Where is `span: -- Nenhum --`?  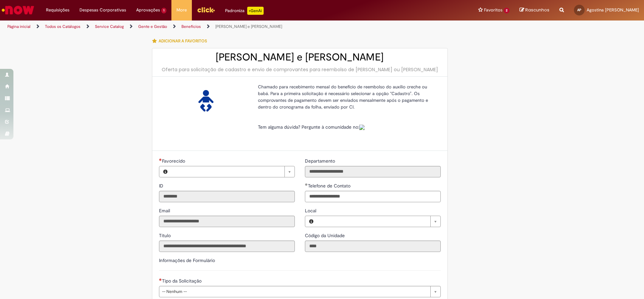
span: -- Nenhum -- is located at coordinates (295, 291).